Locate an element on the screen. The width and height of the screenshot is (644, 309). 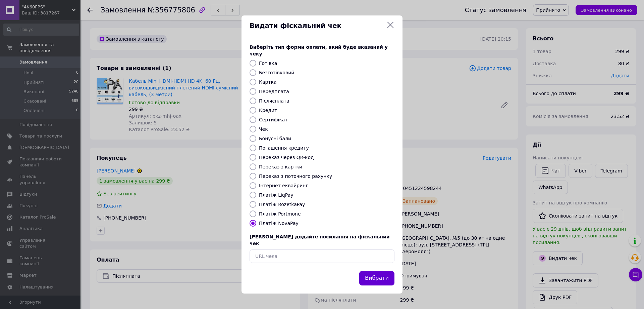
label: Платіж NovaPay is located at coordinates (279, 223).